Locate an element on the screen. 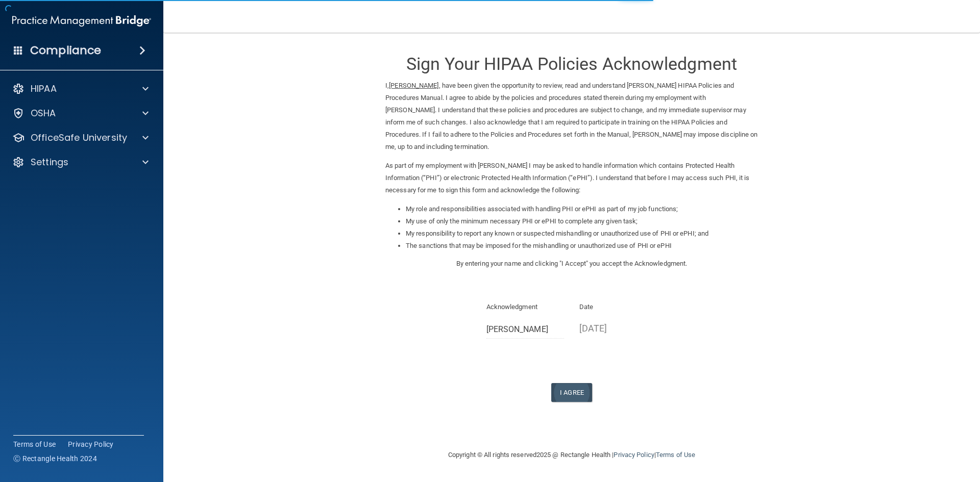 This screenshot has width=980, height=482. li: My use of only the minimum necessary PHI or ePHI to complete any given task; is located at coordinates (581, 221).